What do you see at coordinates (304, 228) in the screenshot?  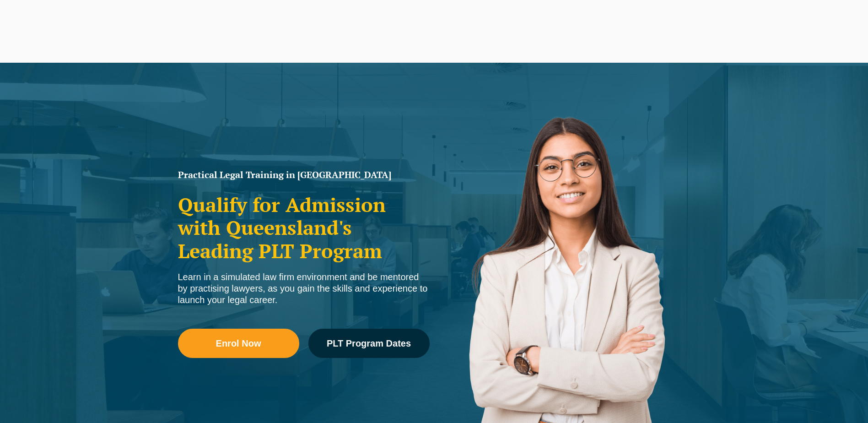 I see `h2: Qualify for Admission with Queensland's Leading PLT Program` at bounding box center [304, 228].